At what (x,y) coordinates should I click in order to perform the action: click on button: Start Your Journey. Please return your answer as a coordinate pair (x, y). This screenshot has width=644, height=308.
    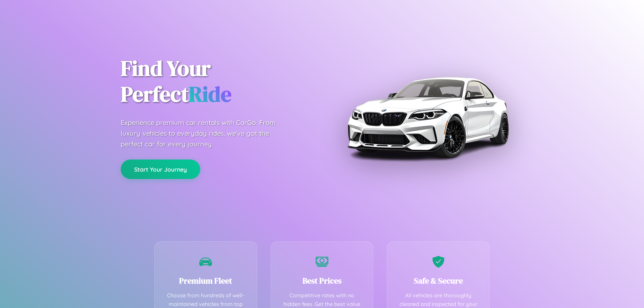
    Looking at the image, I should click on (161, 169).